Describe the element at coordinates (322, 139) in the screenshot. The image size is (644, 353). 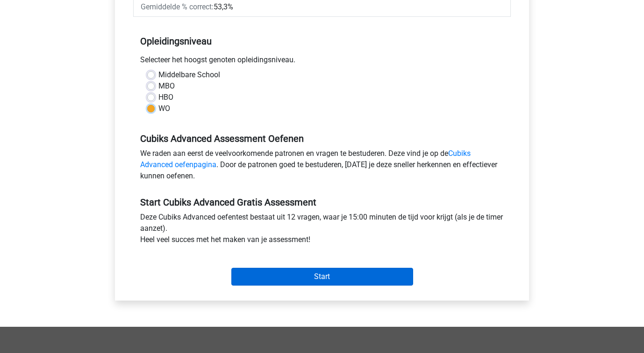
I see `h5: Cubiks Advanced Assessment Oefenen` at that location.